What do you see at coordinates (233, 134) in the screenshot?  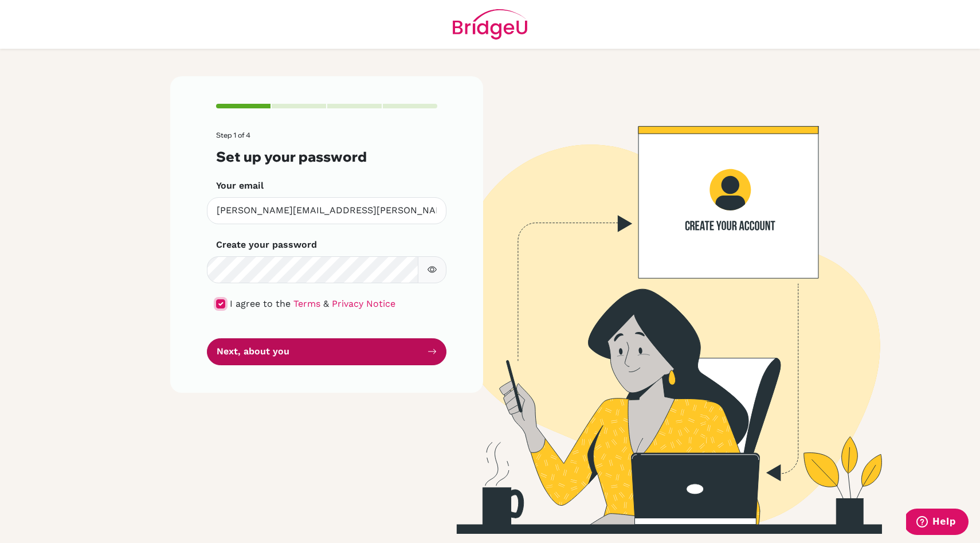 I see `span: Step 1 of 4` at bounding box center [233, 134].